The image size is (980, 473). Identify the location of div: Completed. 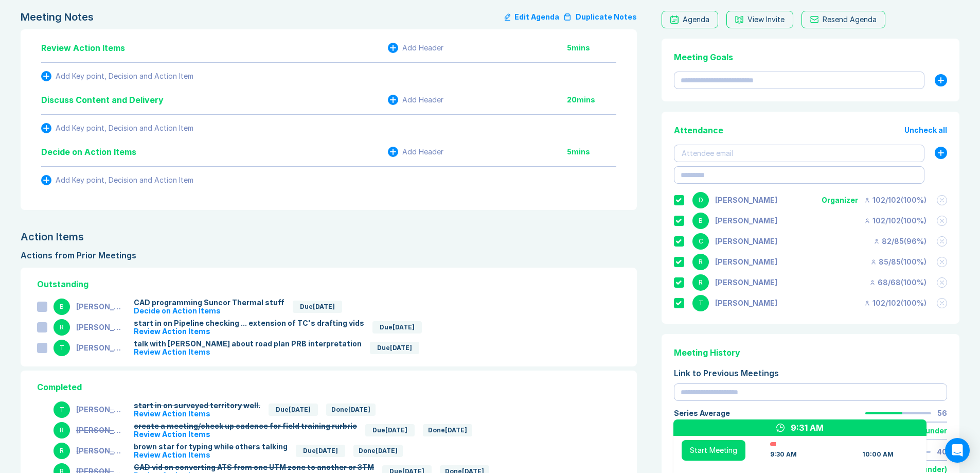
(329, 387).